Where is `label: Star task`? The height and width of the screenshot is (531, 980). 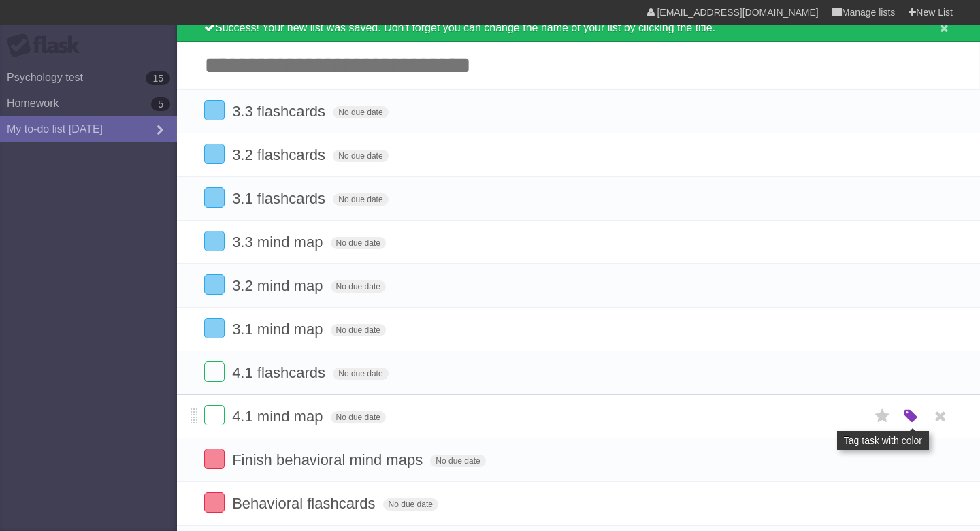
label: Star task is located at coordinates (883, 416).